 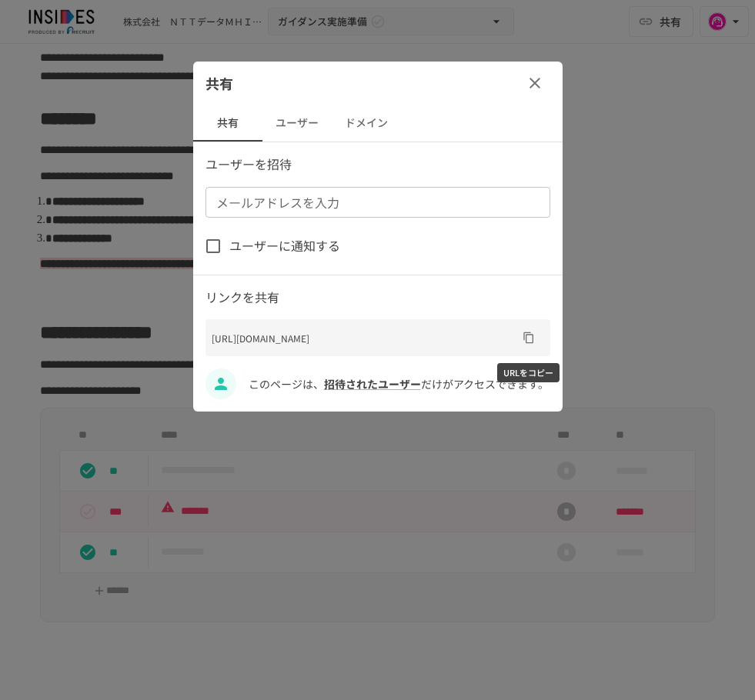 I want to click on button: ドメイン, so click(x=367, y=123).